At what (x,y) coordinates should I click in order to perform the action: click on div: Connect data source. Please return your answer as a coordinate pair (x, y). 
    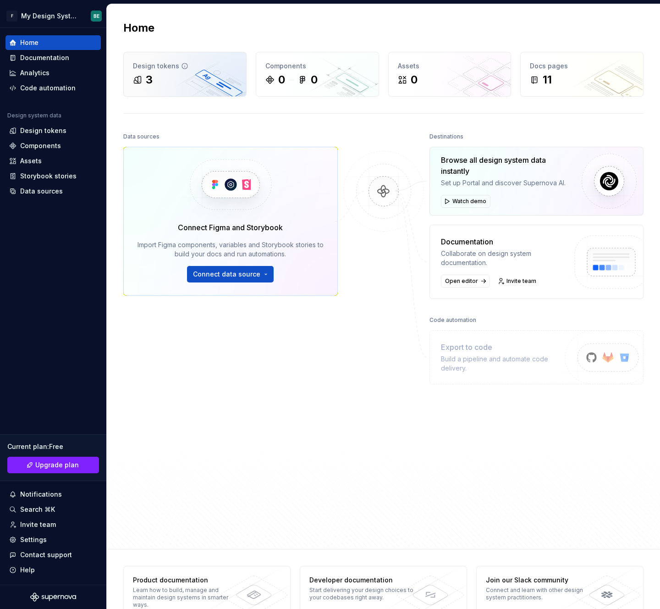
    Looking at the image, I should click on (230, 274).